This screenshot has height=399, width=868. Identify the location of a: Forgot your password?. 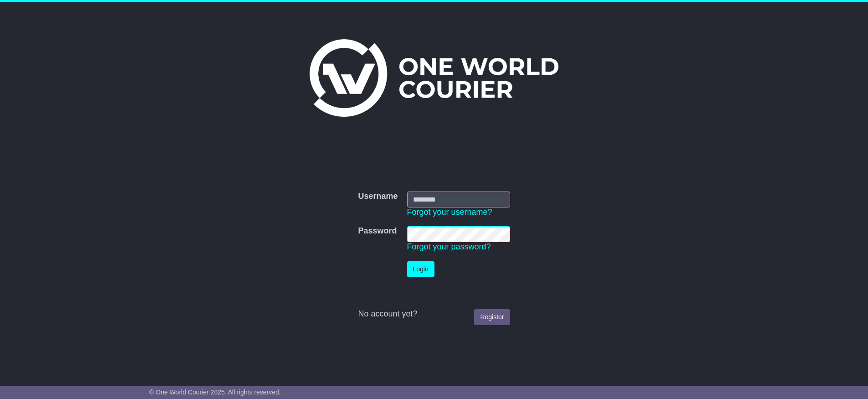
(449, 246).